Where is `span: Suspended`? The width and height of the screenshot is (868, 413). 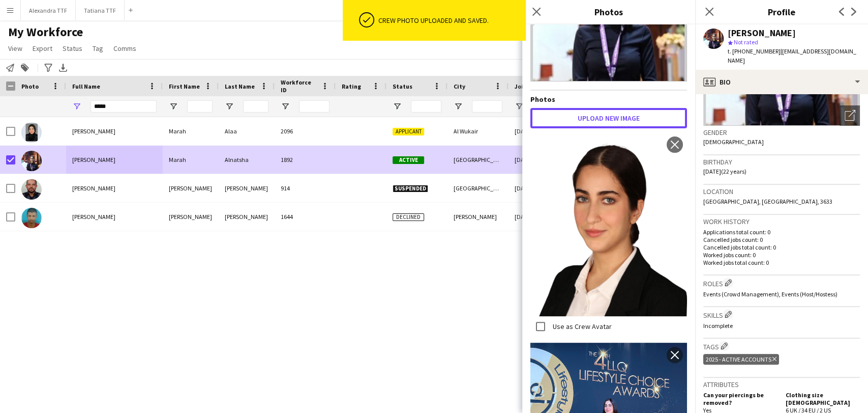
span: Suspended is located at coordinates (410, 188).